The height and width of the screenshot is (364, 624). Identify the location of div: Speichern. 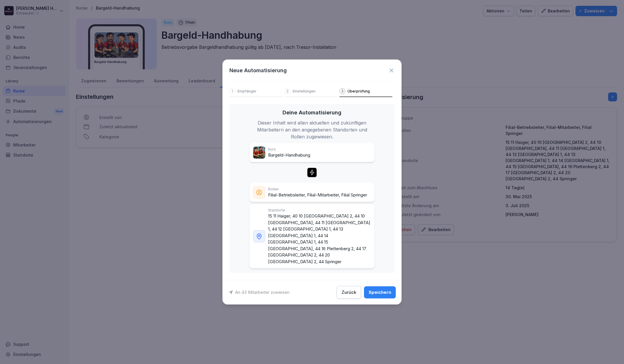
(380, 293).